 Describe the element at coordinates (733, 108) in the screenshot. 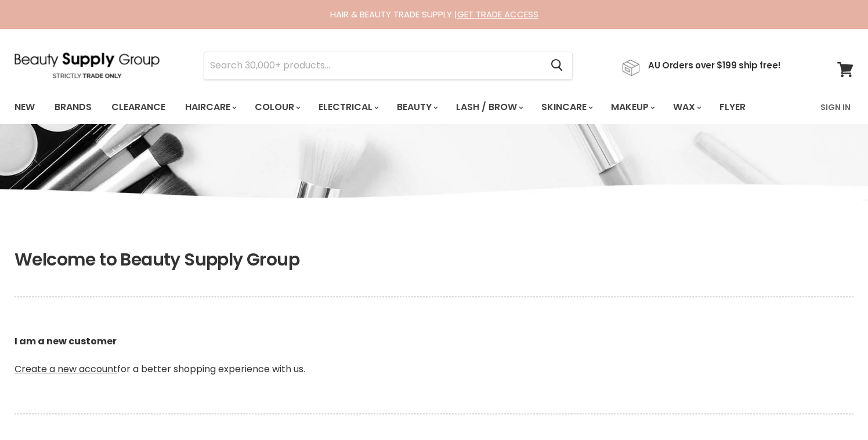

I see `a: Flyer` at that location.